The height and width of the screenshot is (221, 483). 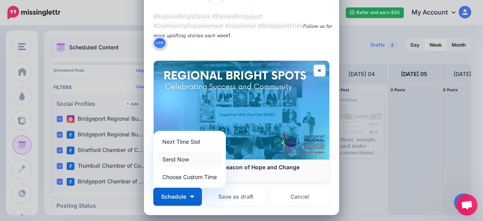 I want to click on a: Cancel, so click(x=300, y=197).